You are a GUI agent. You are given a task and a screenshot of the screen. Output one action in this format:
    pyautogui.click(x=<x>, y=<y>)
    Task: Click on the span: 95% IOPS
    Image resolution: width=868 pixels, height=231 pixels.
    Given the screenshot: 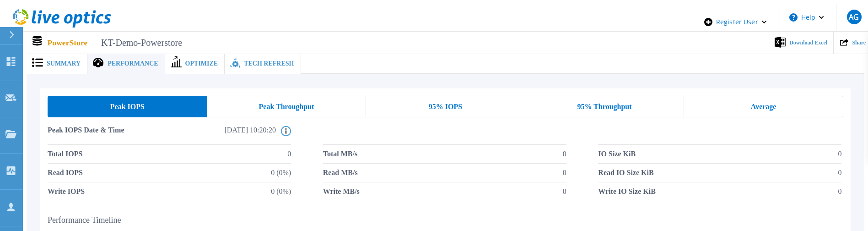 What is the action you would take?
    pyautogui.click(x=446, y=107)
    